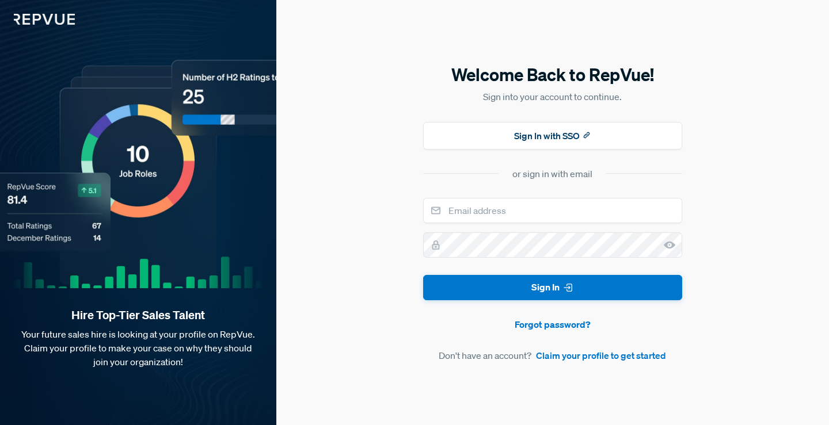 The width and height of the screenshot is (829, 425). What do you see at coordinates (552, 211) in the screenshot?
I see `input: Email address` at bounding box center [552, 211].